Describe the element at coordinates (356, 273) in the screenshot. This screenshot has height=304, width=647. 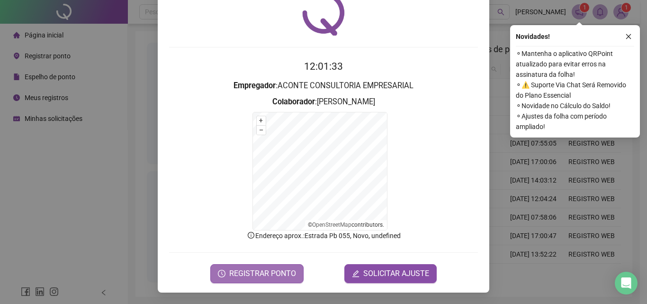
I see `span: edit` at that location.